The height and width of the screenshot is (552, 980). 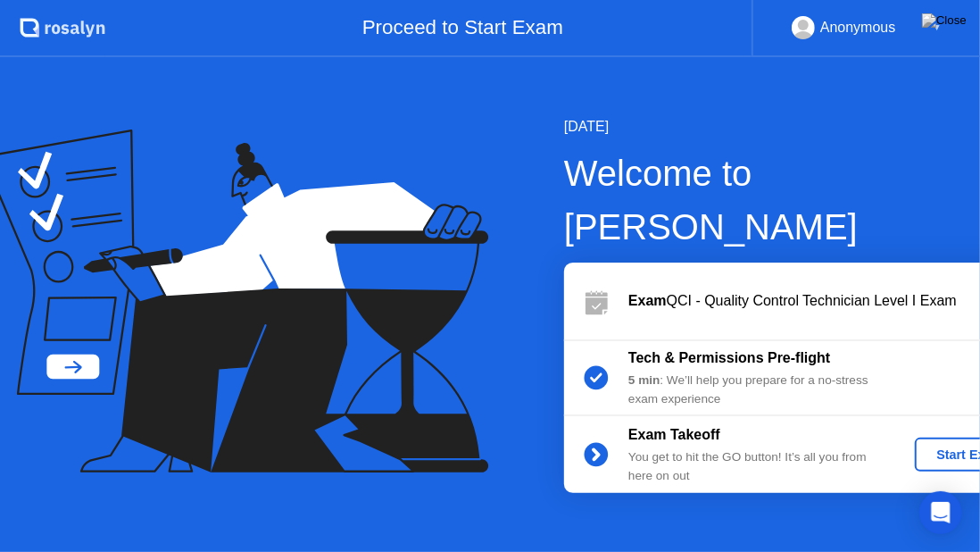 I want to click on b: Tech & Permissions Pre-flight, so click(x=730, y=357).